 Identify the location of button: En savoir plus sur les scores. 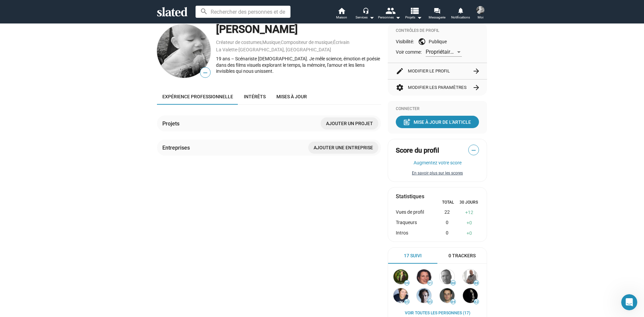
(437, 173).